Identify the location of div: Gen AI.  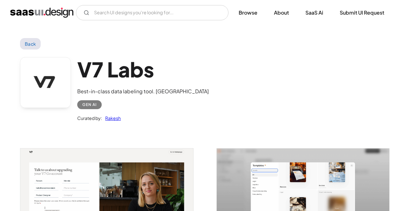
(89, 105).